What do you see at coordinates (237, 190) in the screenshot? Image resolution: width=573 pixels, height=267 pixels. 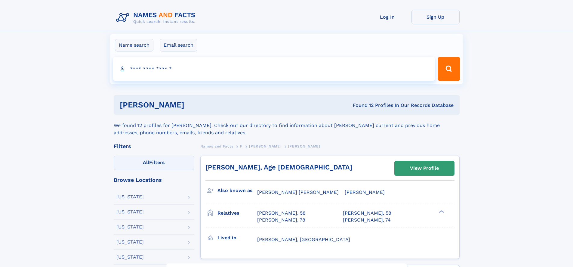 I see `h3: Also known as` at bounding box center [237, 190].